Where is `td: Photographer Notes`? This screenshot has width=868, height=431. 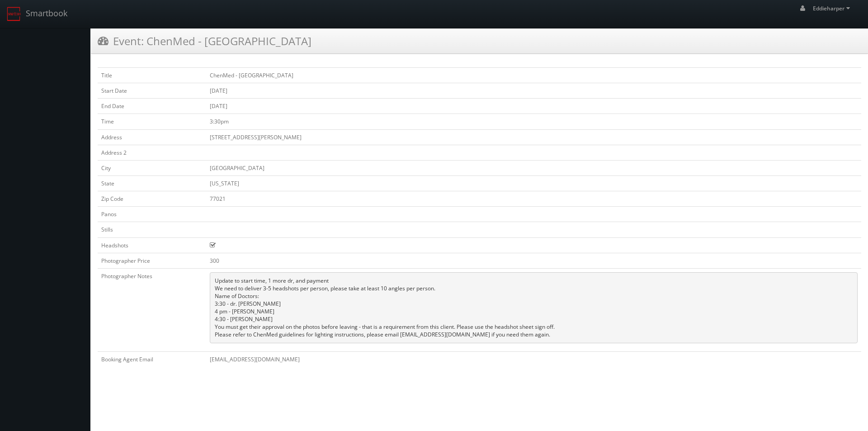
td: Photographer Notes is located at coordinates (152, 309).